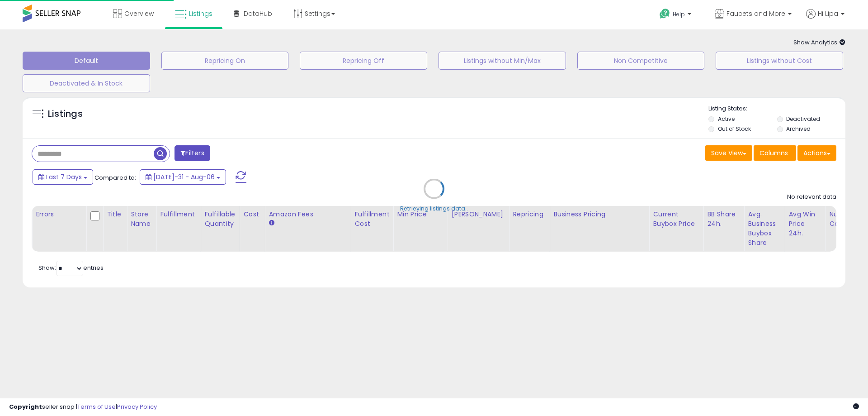 Image resolution: width=868 pixels, height=416 pixels. I want to click on button: Repricing Off, so click(364, 61).